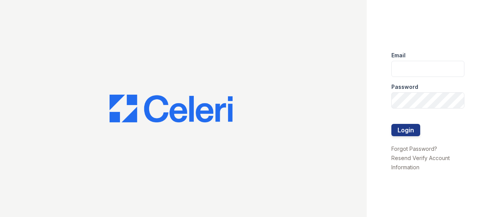 This screenshot has width=489, height=217. I want to click on label: Password, so click(405, 87).